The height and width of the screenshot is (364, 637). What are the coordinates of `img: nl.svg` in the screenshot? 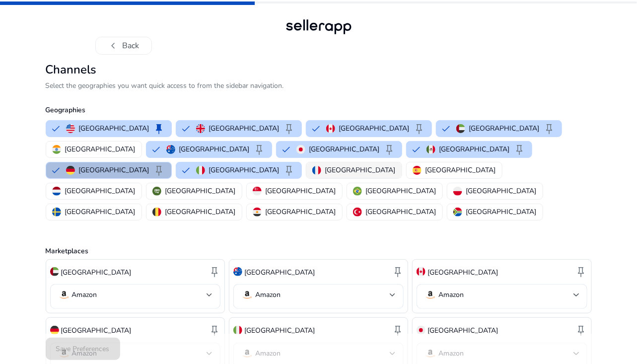 It's located at (56, 191).